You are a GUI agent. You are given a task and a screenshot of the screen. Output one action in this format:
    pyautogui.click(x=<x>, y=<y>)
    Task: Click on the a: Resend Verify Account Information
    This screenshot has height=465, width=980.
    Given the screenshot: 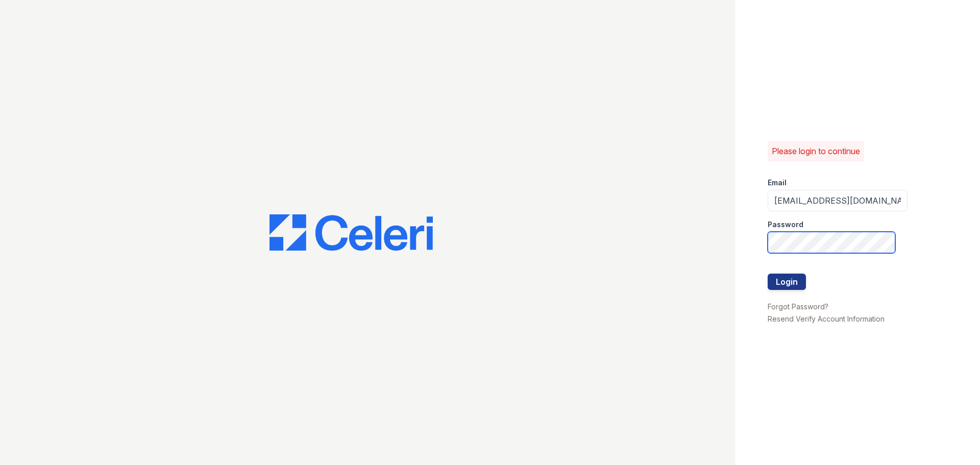 What is the action you would take?
    pyautogui.click(x=826, y=318)
    